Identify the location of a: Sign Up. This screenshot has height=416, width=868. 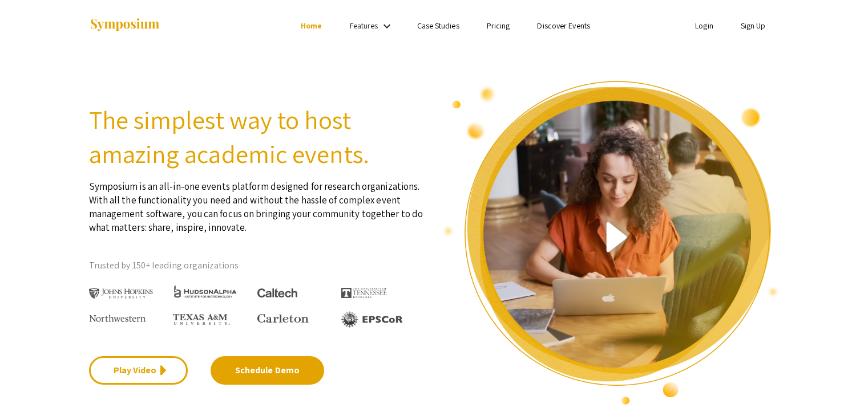
(753, 26).